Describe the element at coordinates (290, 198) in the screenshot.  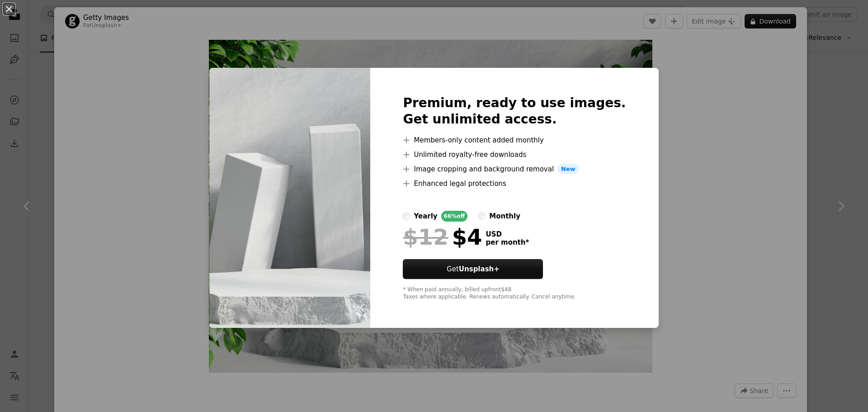
I see `img: premium_photo-1683140887394-5914bc89e149` at that location.